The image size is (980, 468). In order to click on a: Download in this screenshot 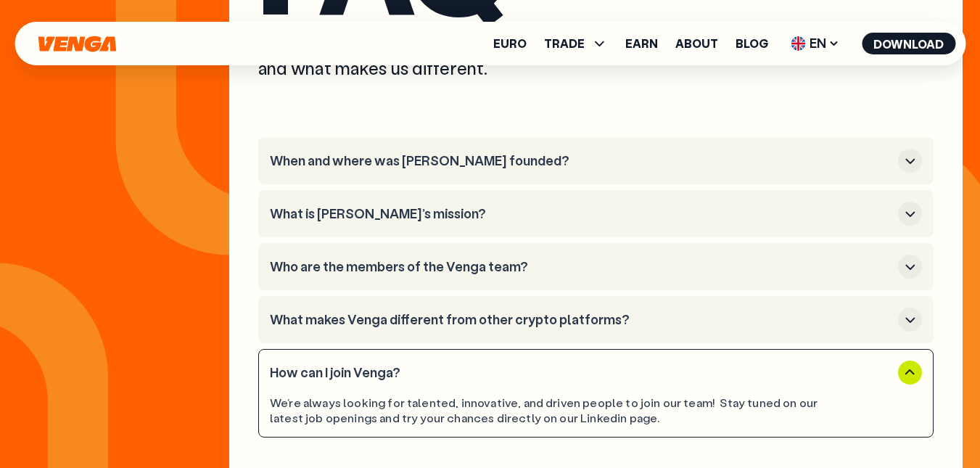, I will do `click(909, 44)`.